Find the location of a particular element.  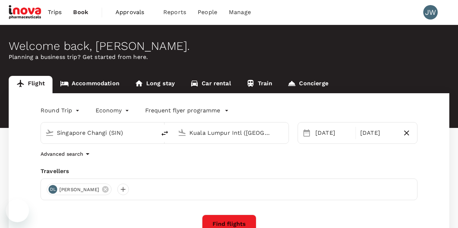

a: Flight is located at coordinates (30, 85).